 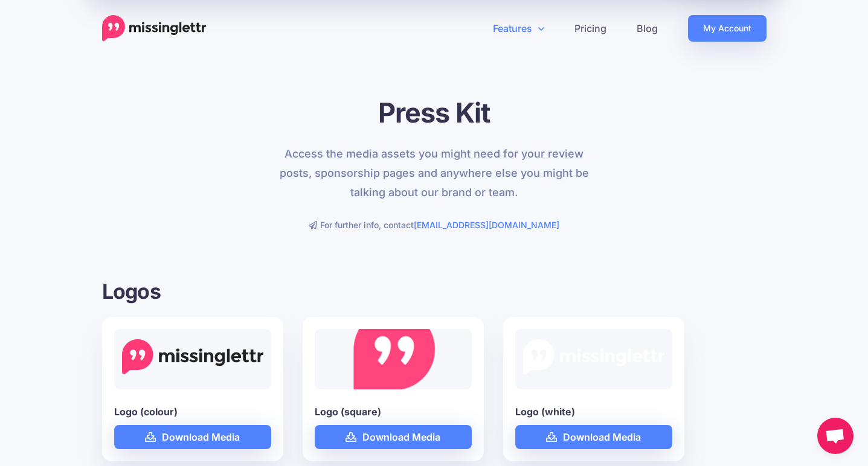 I want to click on img: logo-square.png, so click(x=393, y=357).